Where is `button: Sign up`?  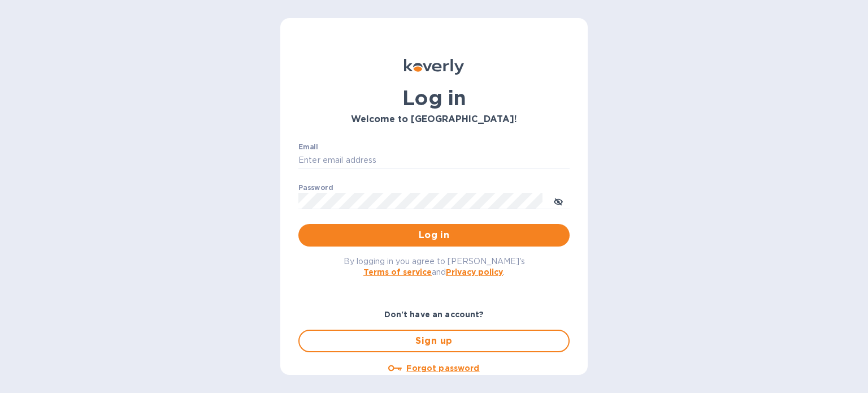 button: Sign up is located at coordinates (434, 341).